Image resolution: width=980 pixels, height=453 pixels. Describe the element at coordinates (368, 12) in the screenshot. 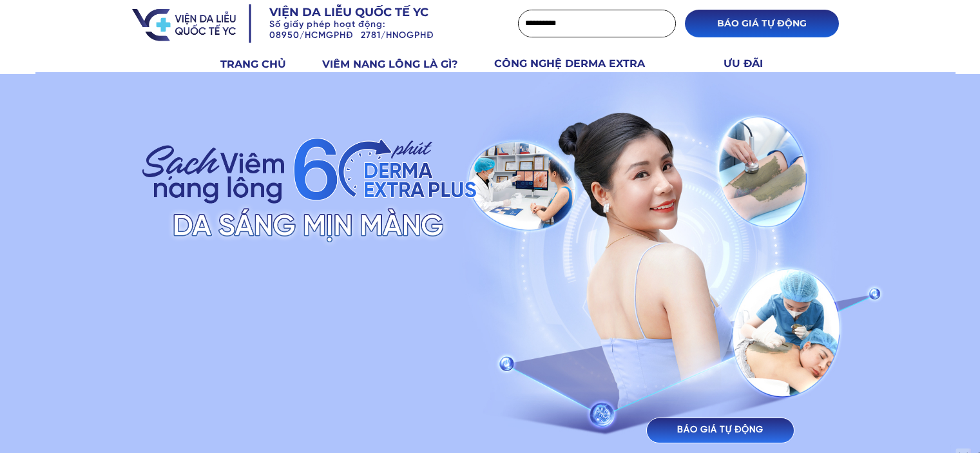

I see `h3: Viện da liễu quốc tế YC` at that location.